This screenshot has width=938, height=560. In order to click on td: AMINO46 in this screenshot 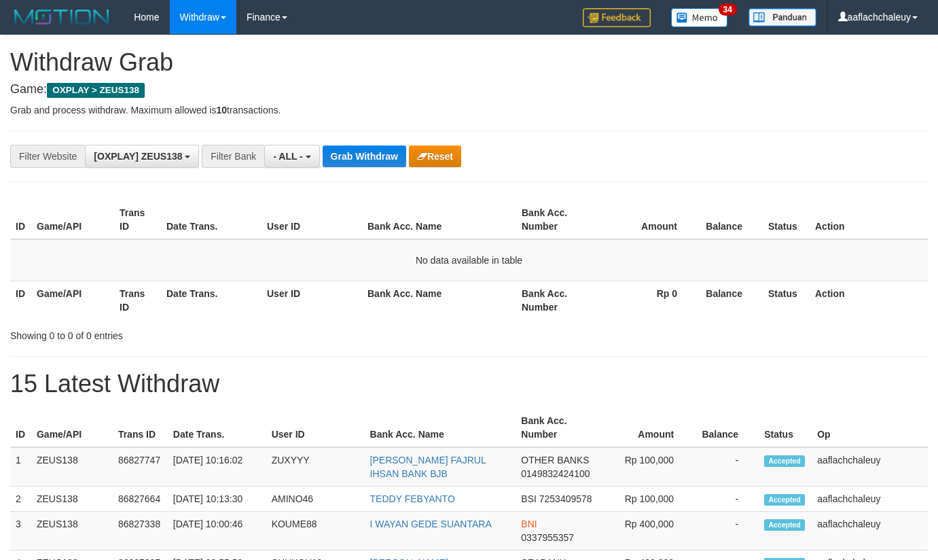, I will do `click(315, 499)`.